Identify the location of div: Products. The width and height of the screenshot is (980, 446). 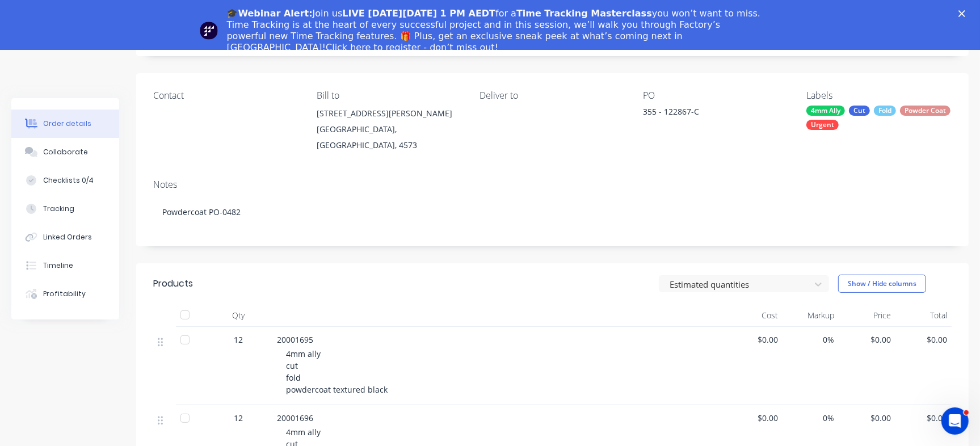
(173, 284).